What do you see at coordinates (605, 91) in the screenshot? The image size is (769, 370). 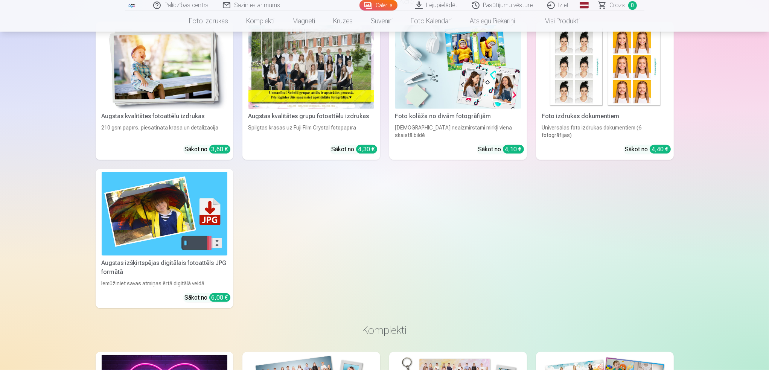 I see `a: Foto izdrukas dokumentiemFoto izdrukas dokumentiemUniversālas foto izdrukas dokumentiem (6 fotogr...` at bounding box center [605, 91].